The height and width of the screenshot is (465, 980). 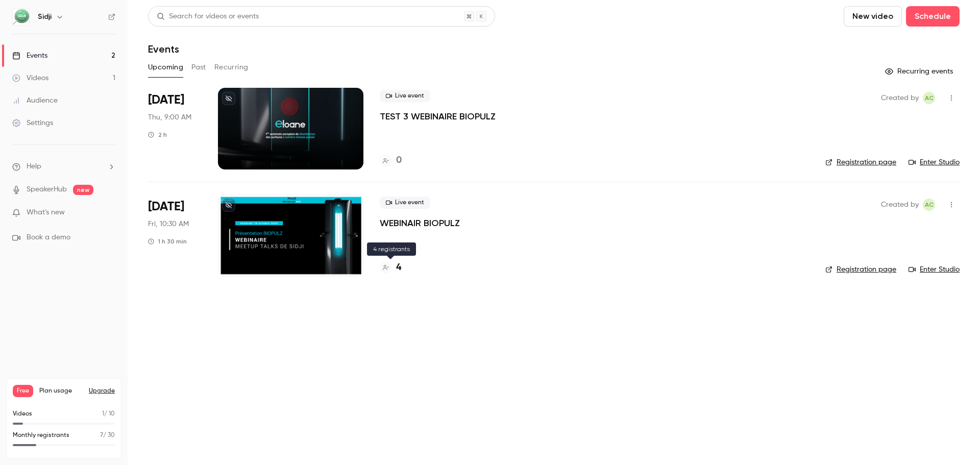 I want to click on div: 1 h 30 min, so click(x=168, y=242).